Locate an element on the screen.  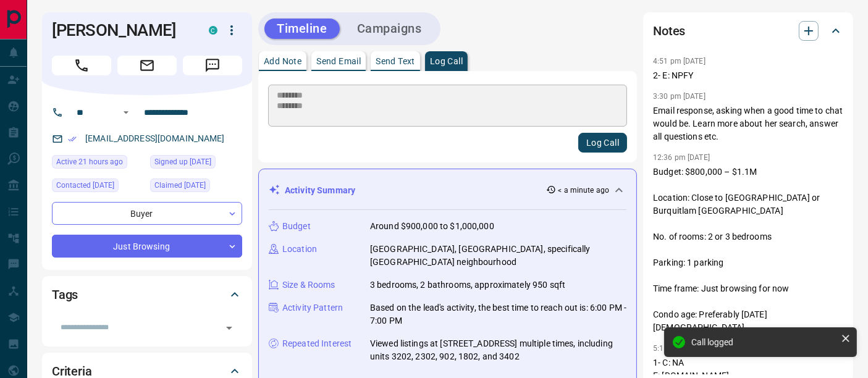
p: Budget is located at coordinates (296, 226).